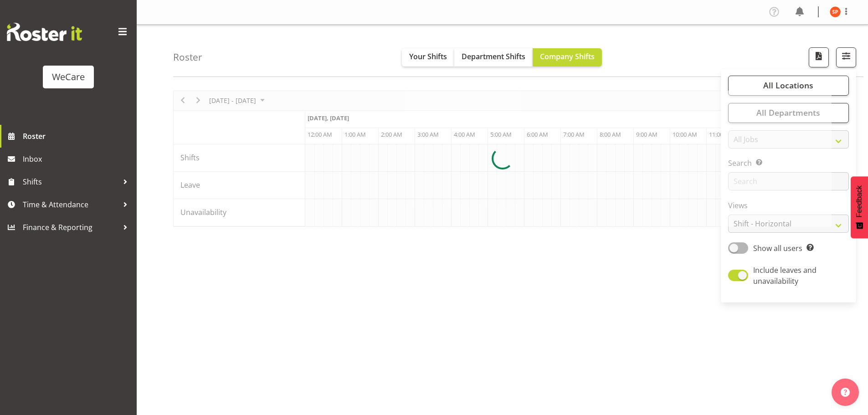 This screenshot has width=868, height=415. Describe the element at coordinates (187, 57) in the screenshot. I see `h4: Roster` at that location.